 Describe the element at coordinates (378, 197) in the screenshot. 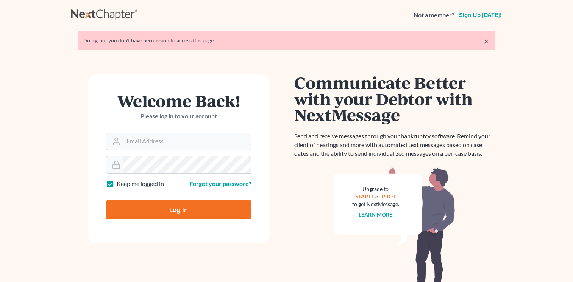

I see `span: or` at that location.